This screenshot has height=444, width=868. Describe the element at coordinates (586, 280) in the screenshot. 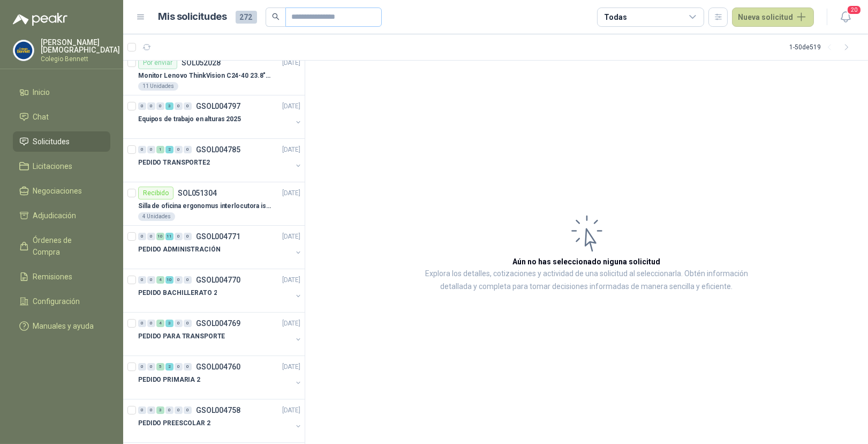

I see `p: Explora los detalles, cotizaciones y actividad de una solicitud al seleccionarla. Obtén informaci...` at that location.